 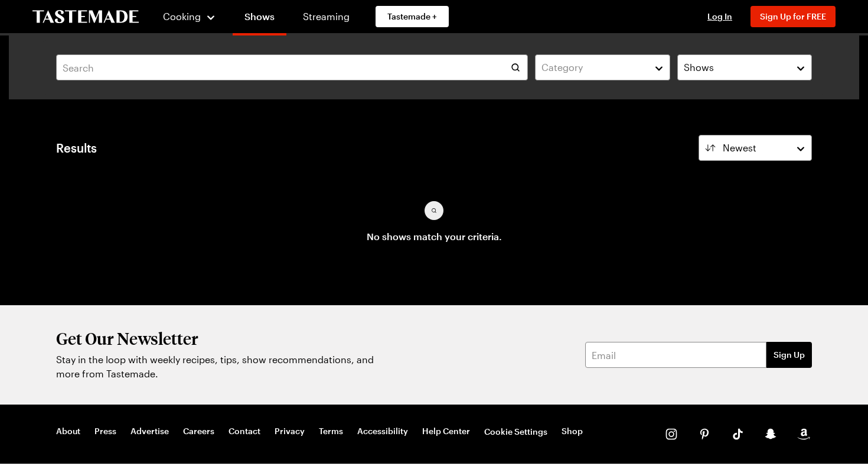 I want to click on button: Cooking, so click(x=189, y=16).